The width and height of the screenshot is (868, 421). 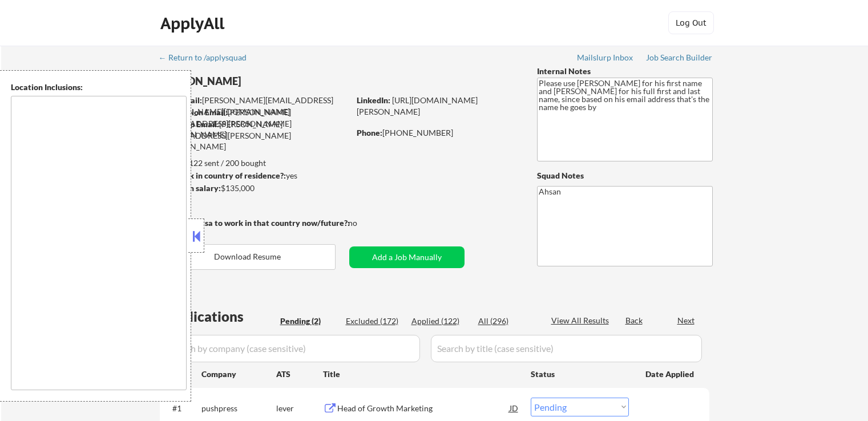 I want to click on div: Date Applied, so click(x=670, y=374).